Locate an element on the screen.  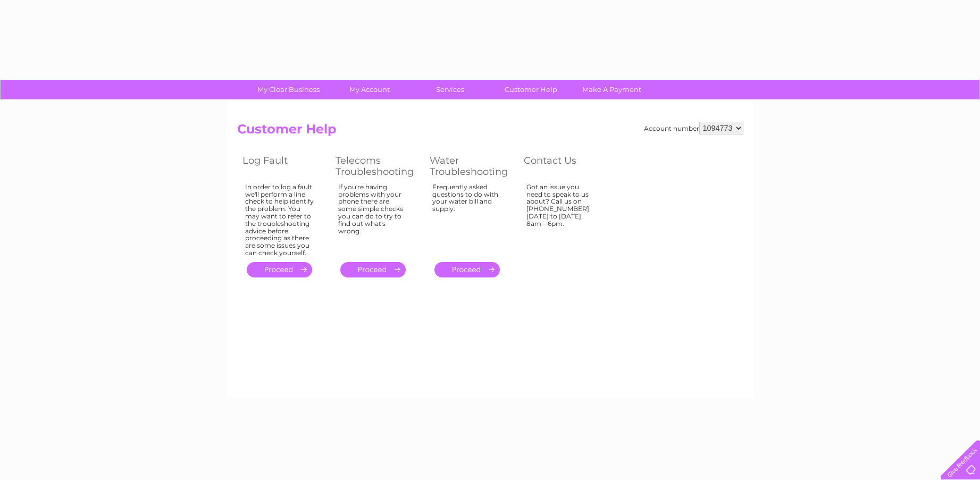
th: Telecoms Troubleshooting is located at coordinates (377, 166).